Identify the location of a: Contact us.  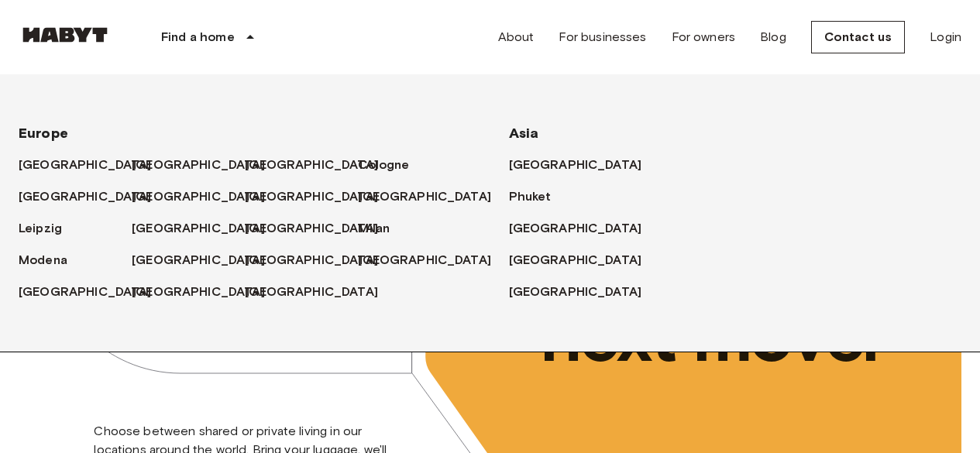
(858, 38).